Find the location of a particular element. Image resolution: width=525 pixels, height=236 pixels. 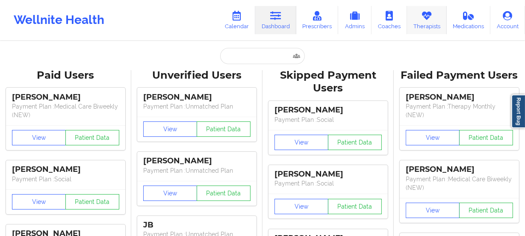

p: Payment Plan : Therapy Monthly (NEW) is located at coordinates (459, 111).